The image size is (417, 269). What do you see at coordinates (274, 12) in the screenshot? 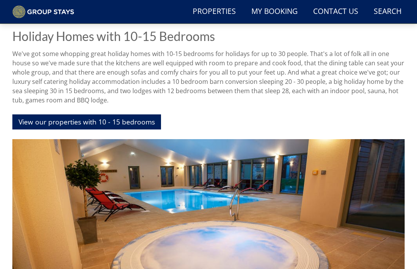
I see `a: My Booking` at bounding box center [274, 12].